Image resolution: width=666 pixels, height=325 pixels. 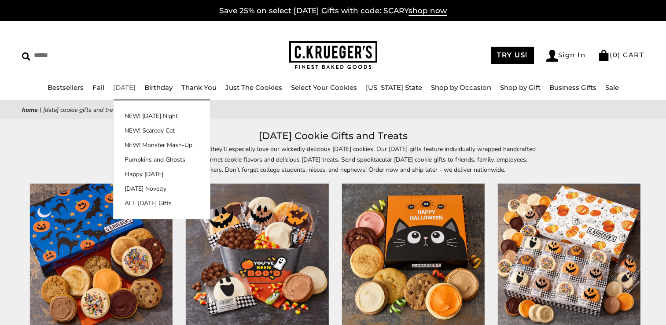 I want to click on a: NEW! Scaredy Cat, so click(x=161, y=130).